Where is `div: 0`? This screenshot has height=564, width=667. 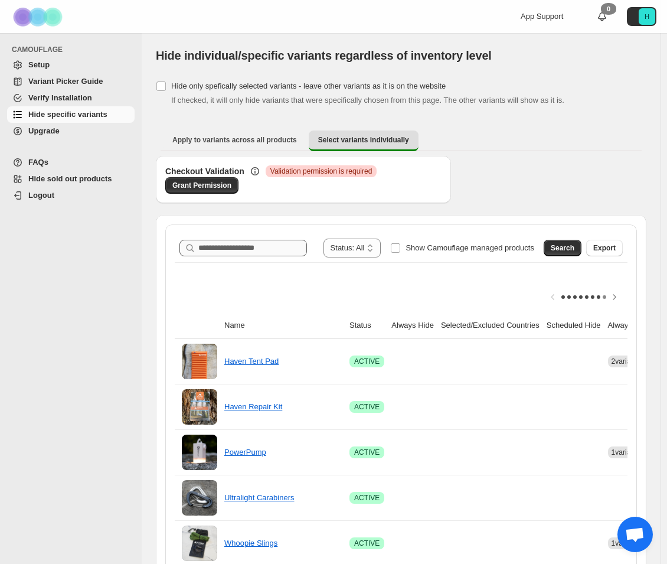 div: 0 is located at coordinates (609, 9).